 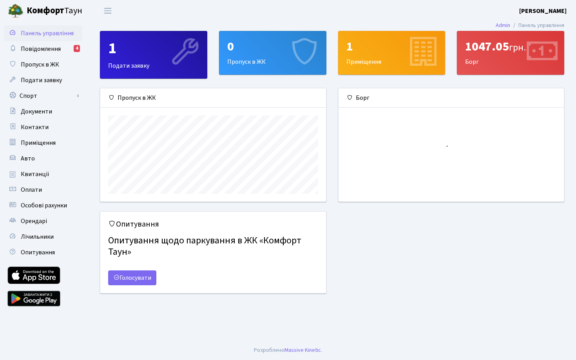 I want to click on a: Панель управління, so click(x=43, y=33).